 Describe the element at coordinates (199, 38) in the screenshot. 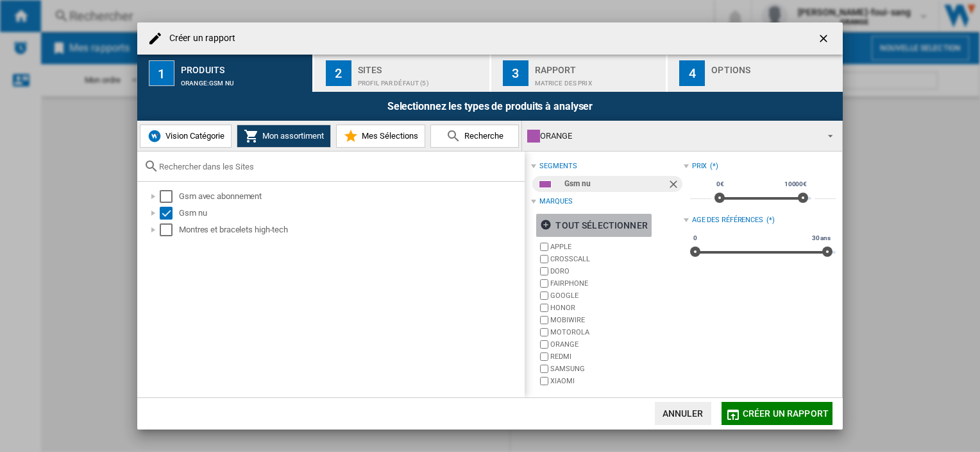

I see `h4: Créer un rapport` at that location.